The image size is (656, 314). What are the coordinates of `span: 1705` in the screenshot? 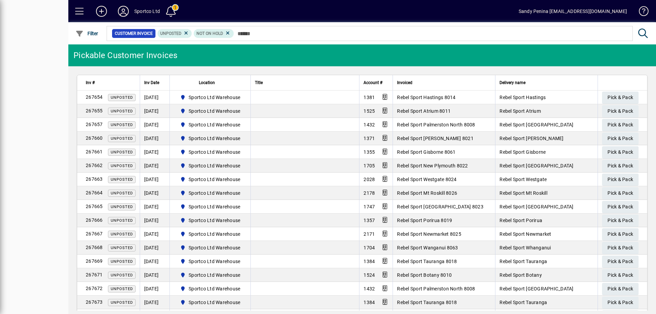 It's located at (369, 166).